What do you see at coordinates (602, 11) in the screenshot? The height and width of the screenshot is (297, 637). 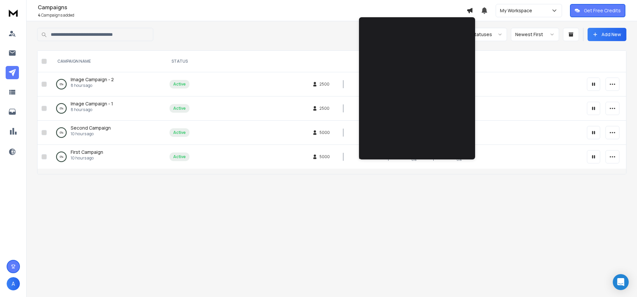 I see `p: Get Free Credits` at bounding box center [602, 11].